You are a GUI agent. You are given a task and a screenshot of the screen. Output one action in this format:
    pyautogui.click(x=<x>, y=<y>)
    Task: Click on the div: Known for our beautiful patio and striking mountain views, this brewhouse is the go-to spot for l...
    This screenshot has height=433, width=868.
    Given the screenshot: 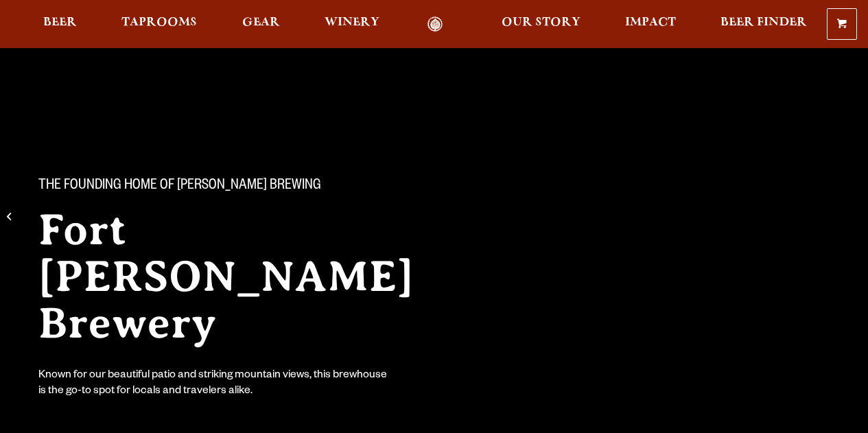 What is the action you would take?
    pyautogui.click(x=214, y=384)
    